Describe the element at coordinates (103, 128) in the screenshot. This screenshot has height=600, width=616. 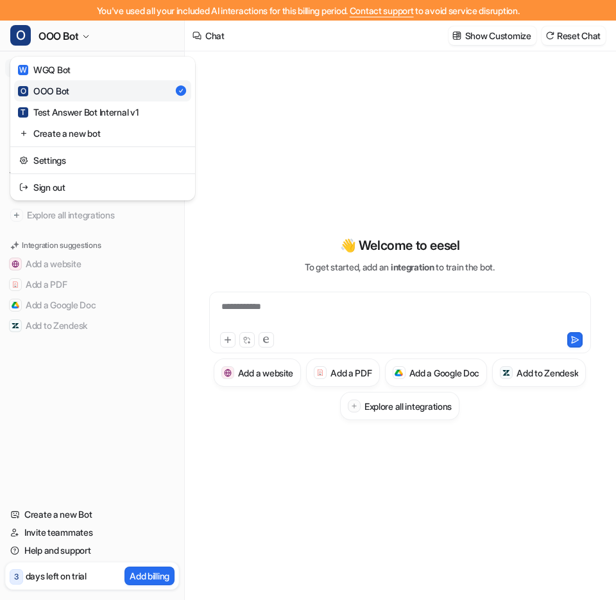
I see `div: OOOO Bot` at that location.